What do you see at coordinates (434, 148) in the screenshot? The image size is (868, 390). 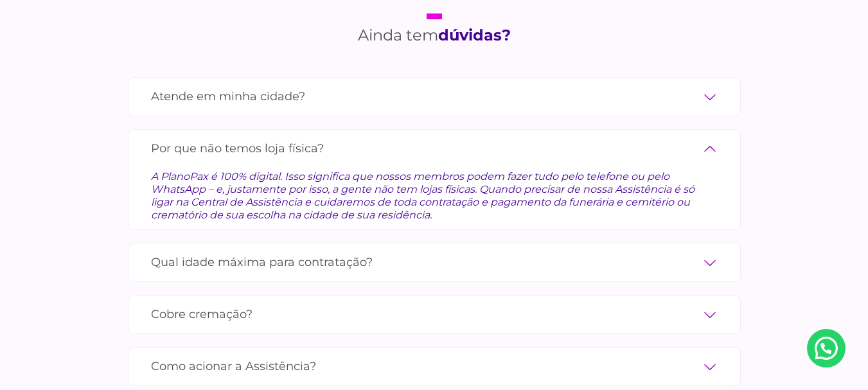 I see `label: Por que não temos loja física?` at bounding box center [434, 148].